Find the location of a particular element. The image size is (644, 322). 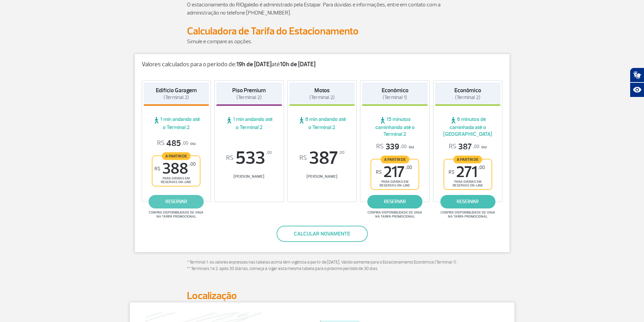

strong: Edifício Garagem is located at coordinates (176, 90).